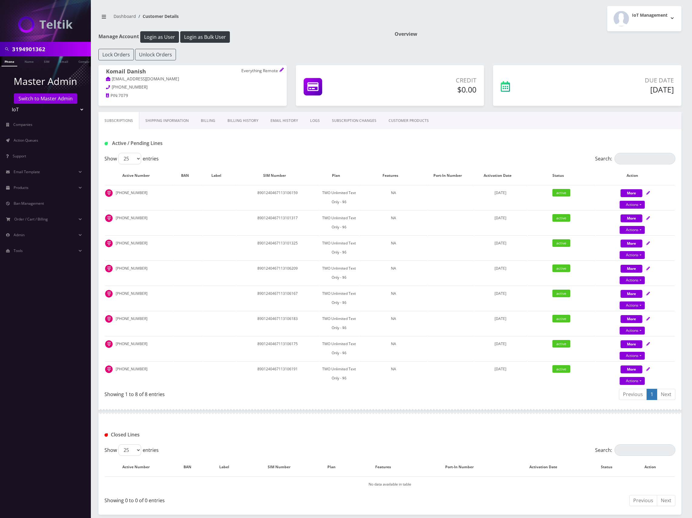  Describe the element at coordinates (29, 203) in the screenshot. I see `span: Ban Management` at that location.